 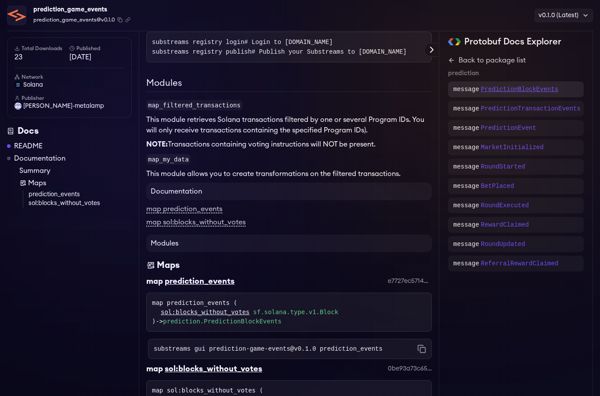 I want to click on img: solana, so click(x=18, y=85).